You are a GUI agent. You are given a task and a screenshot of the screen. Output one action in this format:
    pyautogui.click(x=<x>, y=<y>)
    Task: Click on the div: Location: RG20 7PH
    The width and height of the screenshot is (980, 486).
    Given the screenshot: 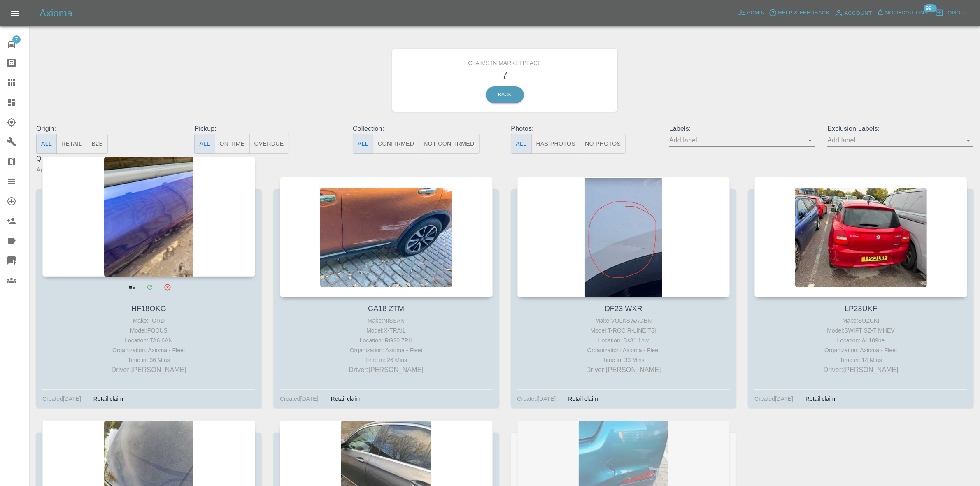 What is the action you would take?
    pyautogui.click(x=386, y=341)
    